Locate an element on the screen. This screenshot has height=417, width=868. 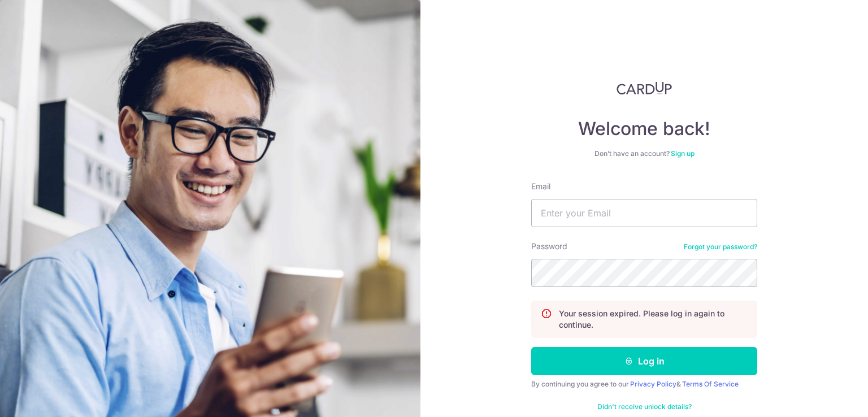
a: Privacy Policy is located at coordinates (653, 384).